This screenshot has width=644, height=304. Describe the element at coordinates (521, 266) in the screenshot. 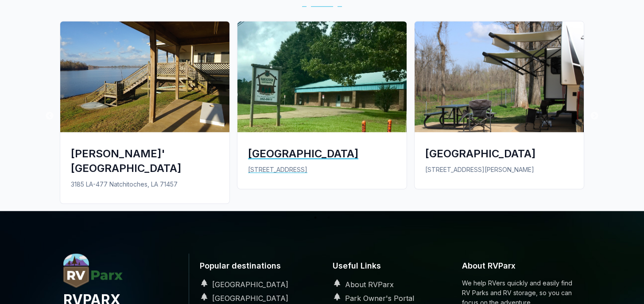

I see `h6: About RVParx` at that location.